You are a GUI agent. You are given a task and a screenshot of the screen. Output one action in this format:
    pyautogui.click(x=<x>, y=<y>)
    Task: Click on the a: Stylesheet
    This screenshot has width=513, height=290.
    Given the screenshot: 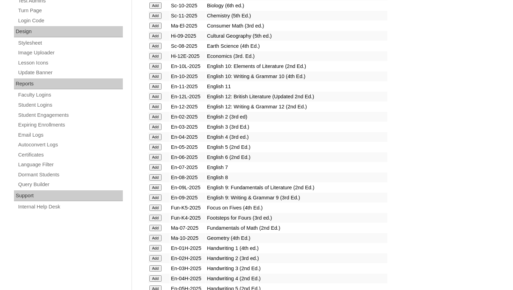 What is the action you would take?
    pyautogui.click(x=70, y=43)
    